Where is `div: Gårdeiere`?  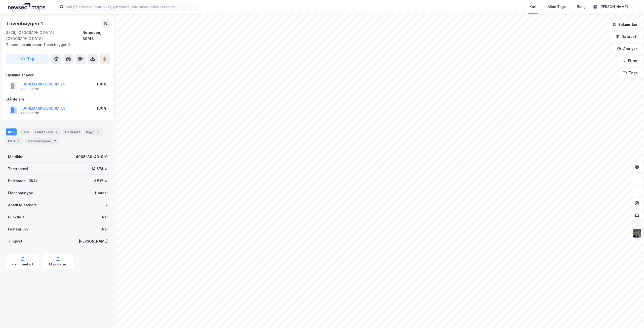
div: Gårdeiere is located at coordinates (58, 99).